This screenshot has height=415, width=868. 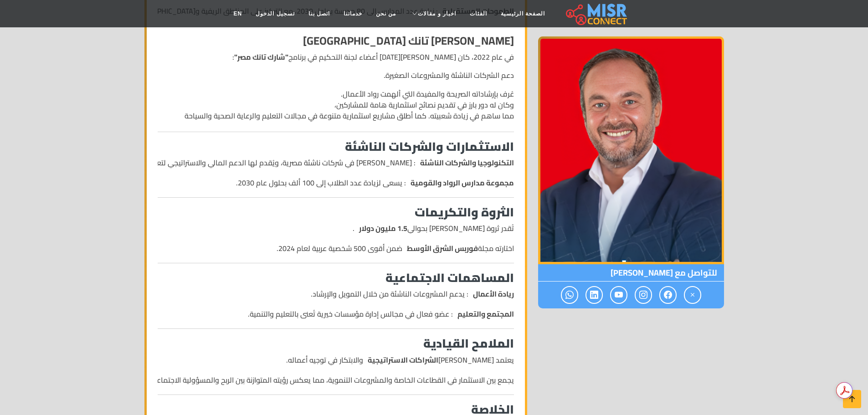 I want to click on strong: ريادة الأعمال, so click(x=493, y=294).